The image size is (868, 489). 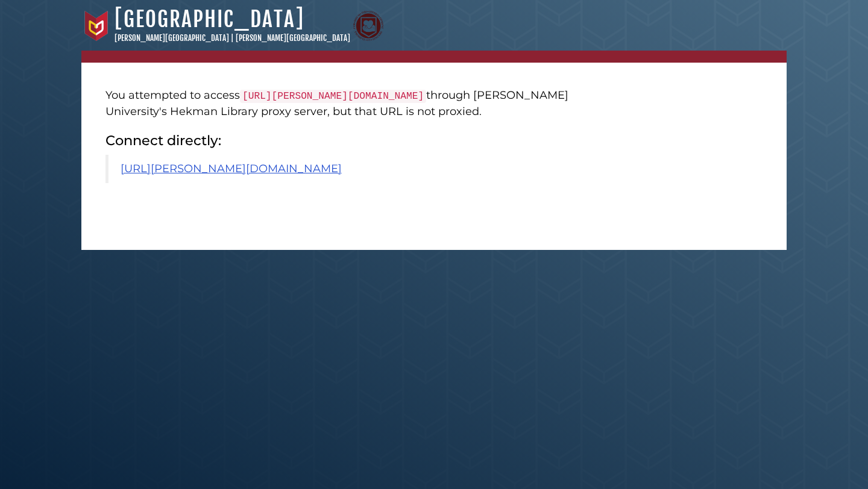 What do you see at coordinates (434, 57) in the screenshot?
I see `nav: breadcrumb` at bounding box center [434, 57].